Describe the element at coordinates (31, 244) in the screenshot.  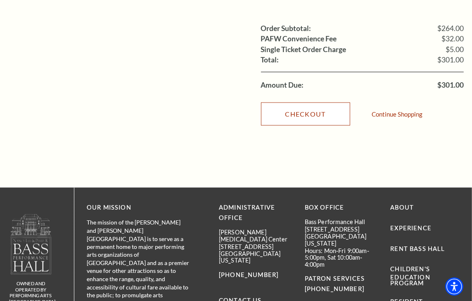
I see `img: owned and operated by Performing Arts Fort Worth, A NOT-FOR-PROFIT 501(C)3 ORGANIZATION` at that location.